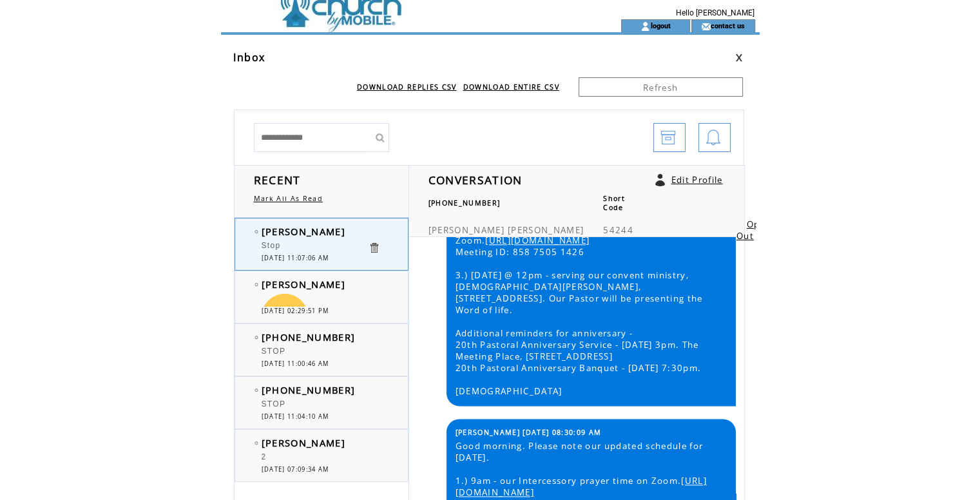 This screenshot has width=980, height=500. I want to click on img: contact_us_icon.gif, so click(706, 26).